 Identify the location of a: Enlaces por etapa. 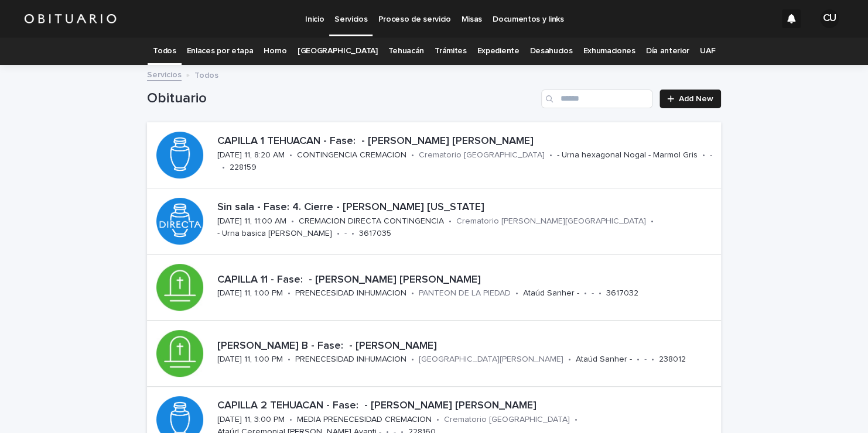
(220, 51).